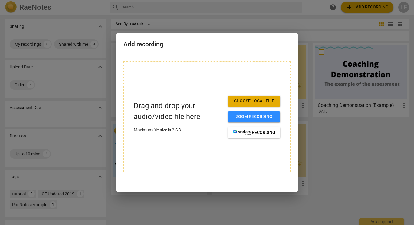 The height and width of the screenshot is (225, 414). What do you see at coordinates (207, 44) in the screenshot?
I see `h2: Add recording` at bounding box center [207, 44].